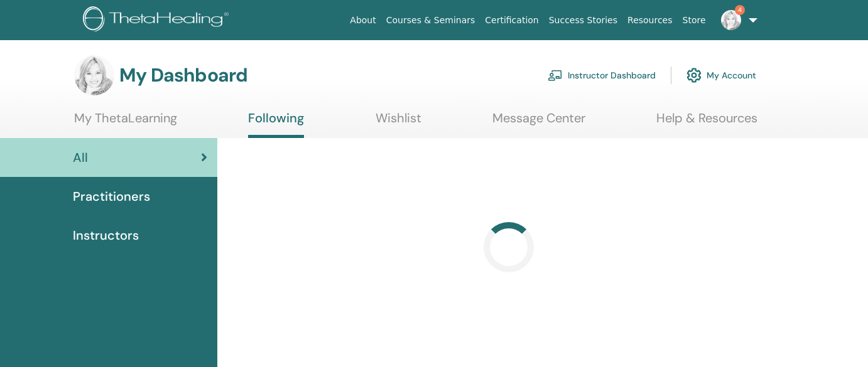 This screenshot has height=367, width=868. What do you see at coordinates (583, 20) in the screenshot?
I see `a: Success Stories` at bounding box center [583, 20].